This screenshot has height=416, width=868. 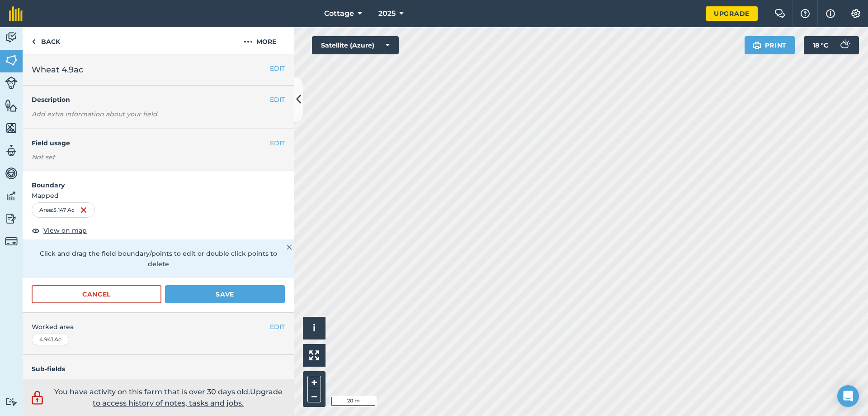 What do you see at coordinates (355, 45) in the screenshot?
I see `button: Satellite (Azure)` at bounding box center [355, 45].